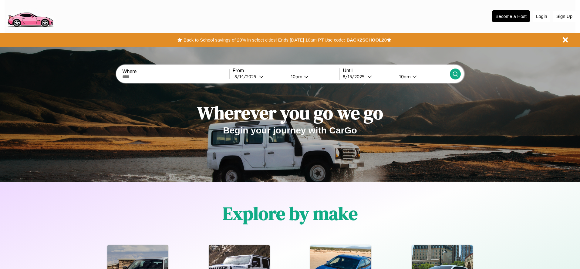 Image resolution: width=580 pixels, height=269 pixels. Describe the element at coordinates (290, 214) in the screenshot. I see `h1: Explore by make` at that location.